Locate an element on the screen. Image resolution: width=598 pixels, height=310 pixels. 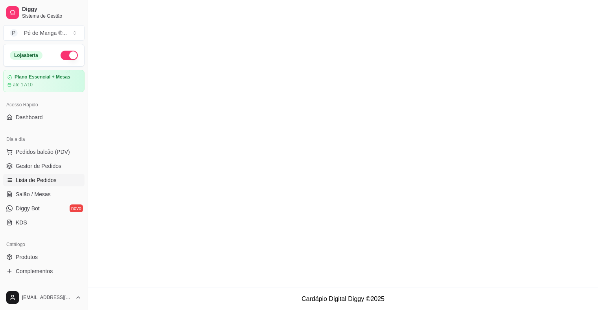
span: Dashboard is located at coordinates (29, 117).